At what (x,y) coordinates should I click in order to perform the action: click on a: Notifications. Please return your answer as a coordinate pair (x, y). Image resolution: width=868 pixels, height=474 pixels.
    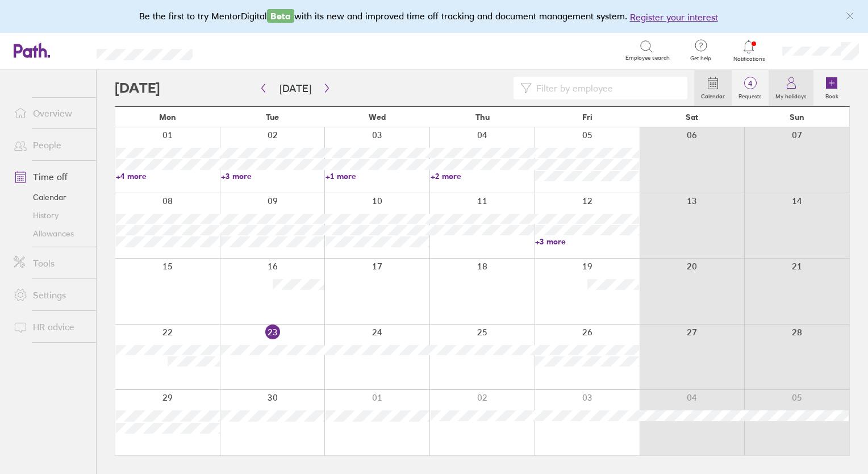
    Looking at the image, I should click on (748, 50).